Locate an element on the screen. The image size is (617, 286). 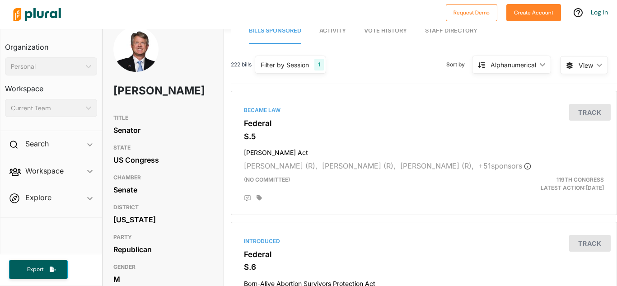
h3: TITLE is located at coordinates (163, 118).